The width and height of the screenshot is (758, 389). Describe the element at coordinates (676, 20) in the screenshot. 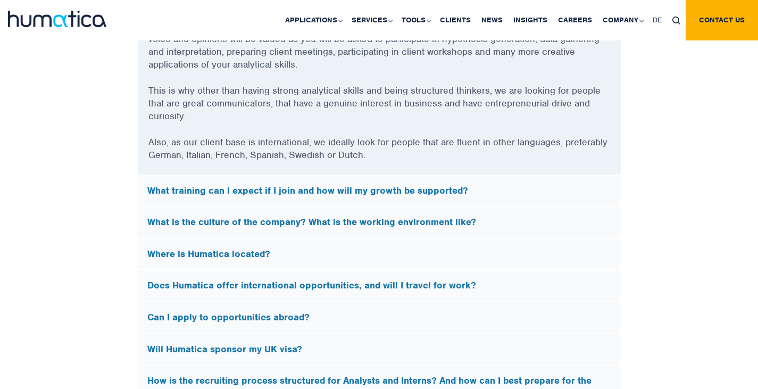

I see `img: search_icon` at that location.